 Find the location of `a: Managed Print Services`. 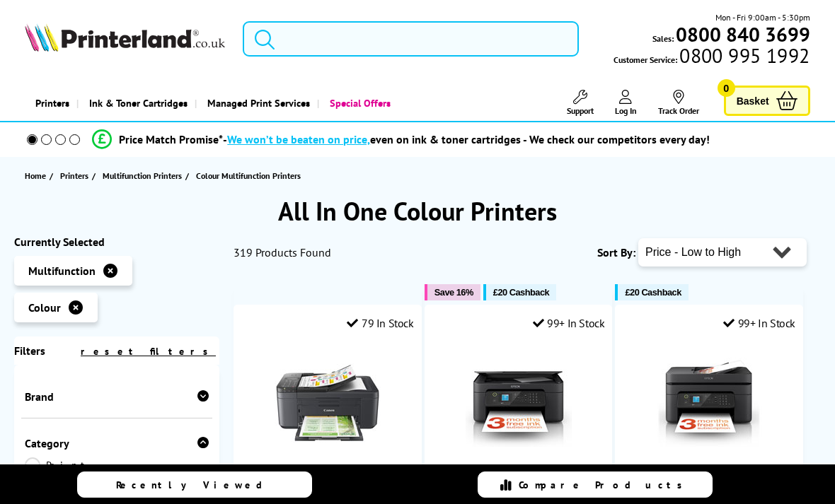

a: Managed Print Services is located at coordinates (256, 103).